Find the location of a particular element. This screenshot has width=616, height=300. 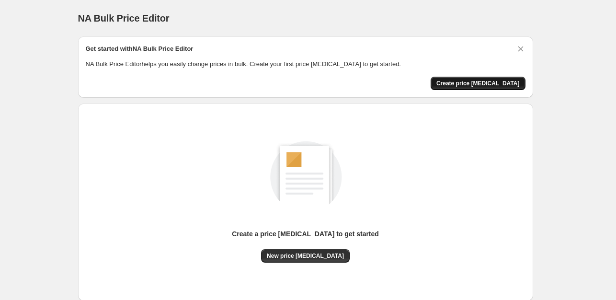

span: NA Bulk Price Editor is located at coordinates (123, 18).